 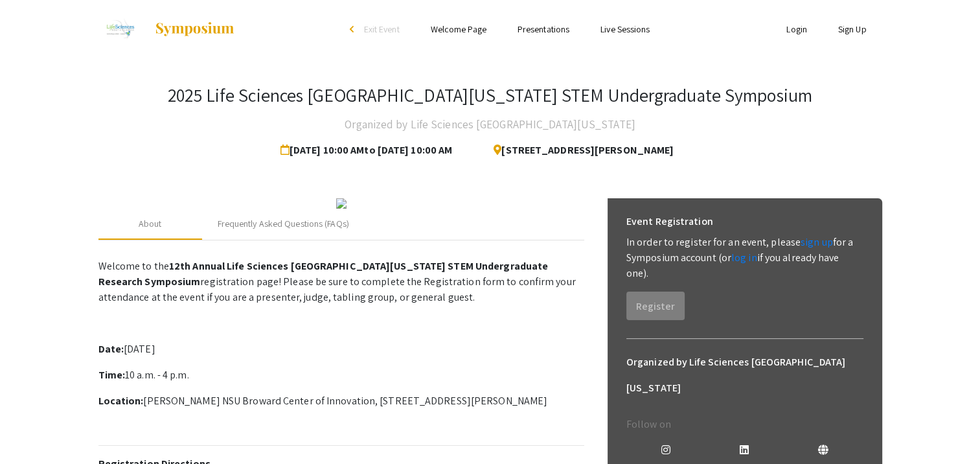 What do you see at coordinates (382, 29) in the screenshot?
I see `span: Exit Event` at bounding box center [382, 29].